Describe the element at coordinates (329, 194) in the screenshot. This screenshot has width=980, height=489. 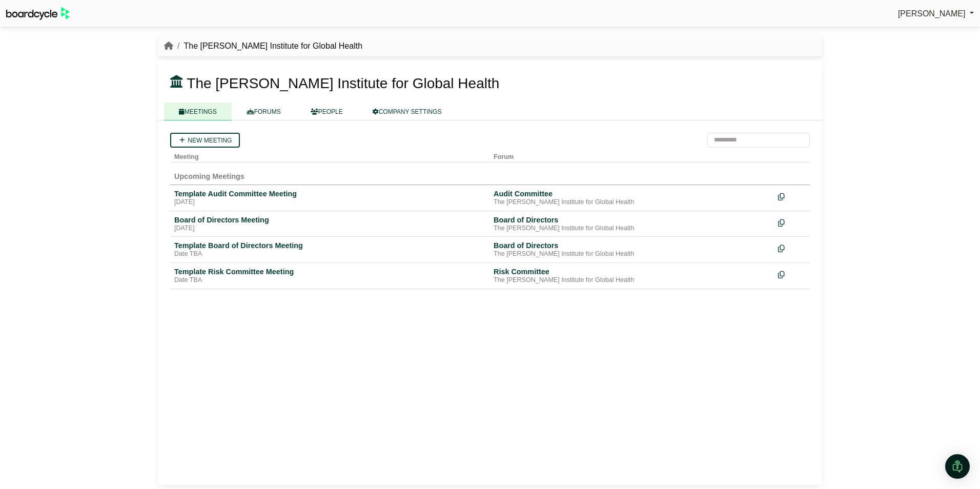
I see `div: Template Audit Committee Meeting` at that location.